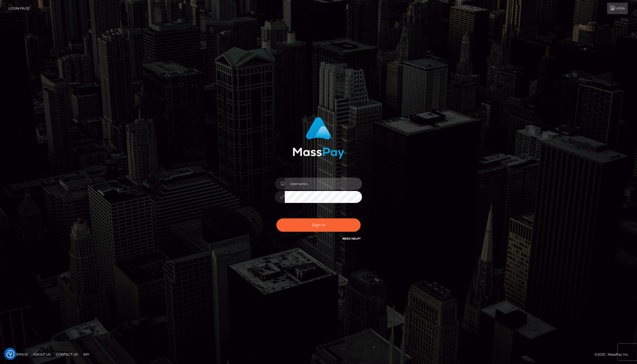 The width and height of the screenshot is (637, 364). Describe the element at coordinates (42, 354) in the screenshot. I see `a: About Us` at that location.